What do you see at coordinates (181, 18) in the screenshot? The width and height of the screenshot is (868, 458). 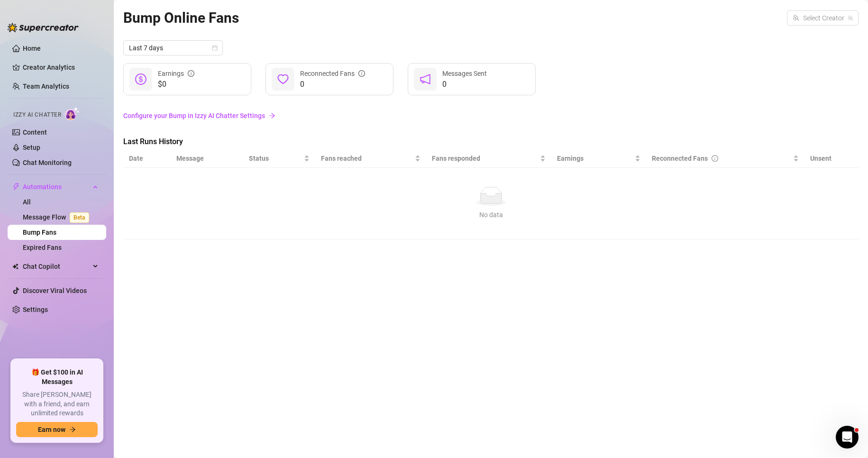 I see `article: Bump Online Fans` at bounding box center [181, 18].